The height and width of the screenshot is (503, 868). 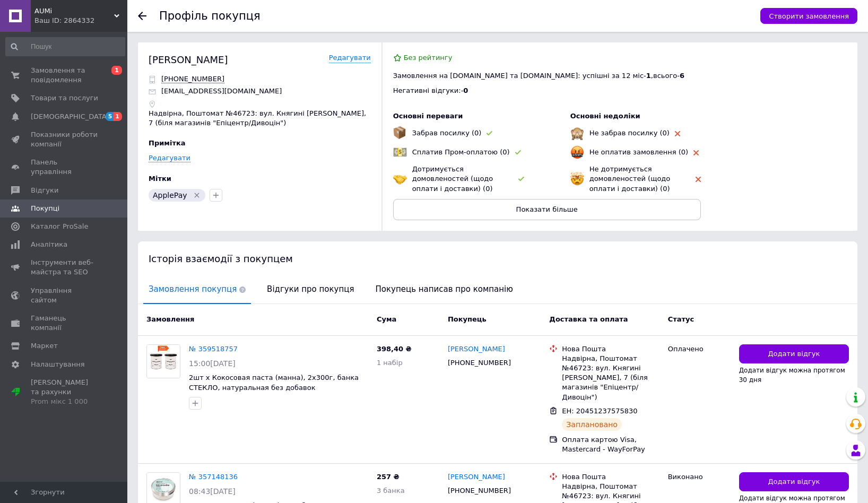 I want to click on span: Не оплатив замовлення (0), so click(x=639, y=151).